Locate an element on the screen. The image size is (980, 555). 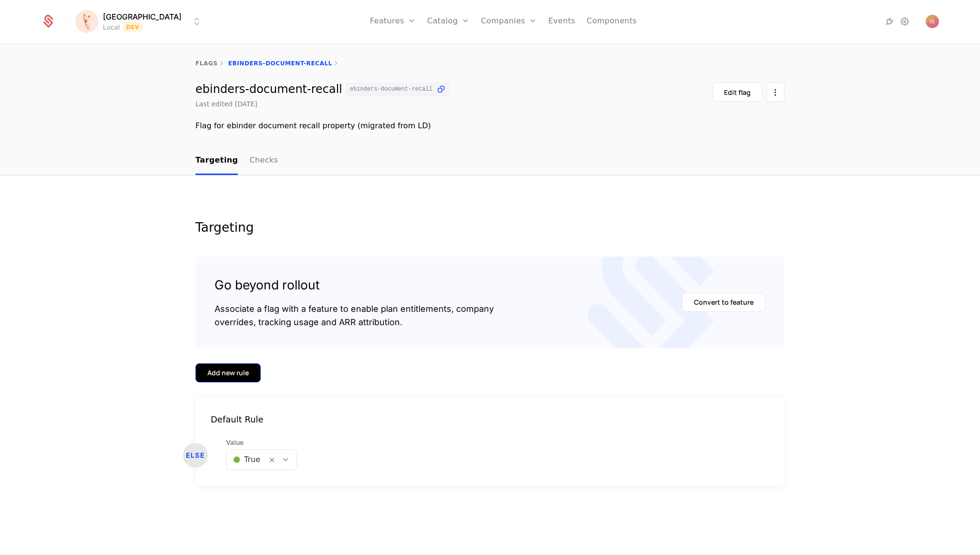
div: Add new rule is located at coordinates (228, 373).